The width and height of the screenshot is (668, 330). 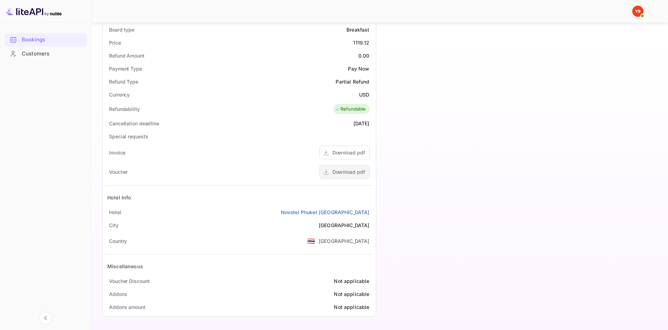 What do you see at coordinates (311, 240) in the screenshot?
I see `span: United States` at bounding box center [311, 240].